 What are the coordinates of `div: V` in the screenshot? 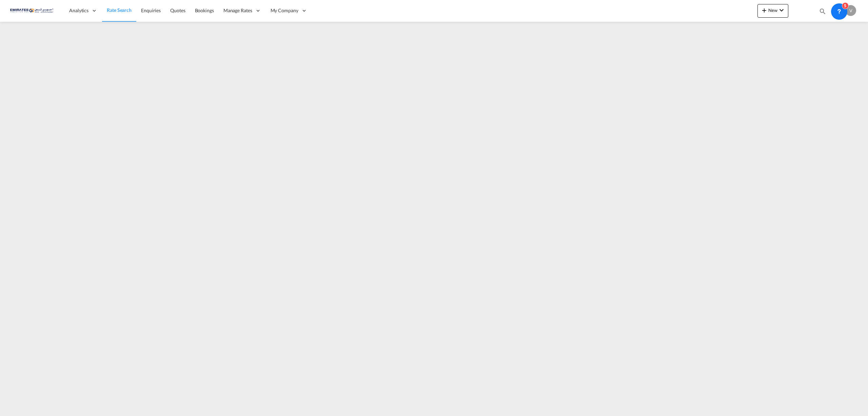 It's located at (851, 10).